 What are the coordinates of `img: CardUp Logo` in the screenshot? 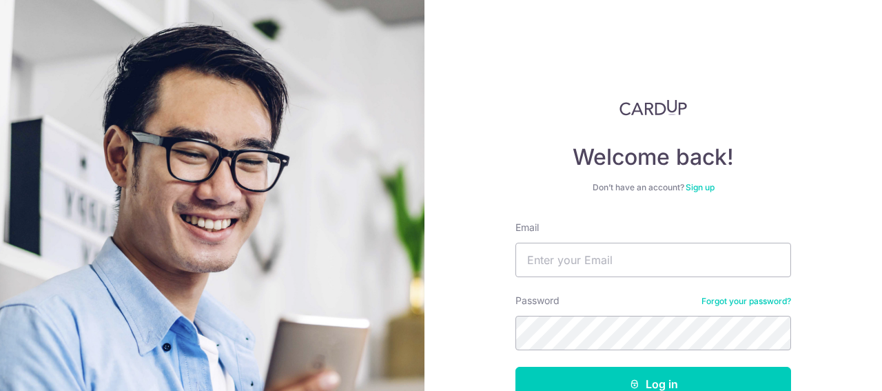 It's located at (653, 108).